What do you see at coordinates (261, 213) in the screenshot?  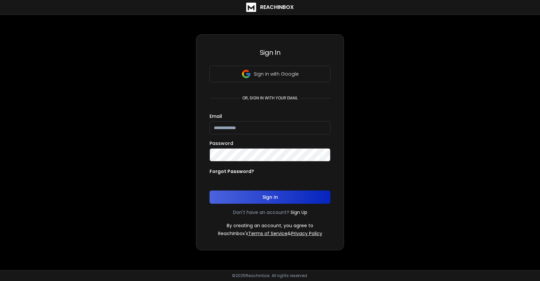 I see `p: Don't have an account?` at bounding box center [261, 213].